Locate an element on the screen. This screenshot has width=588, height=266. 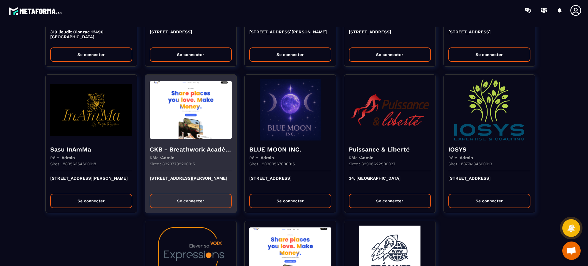
div: Ouvrir le chat is located at coordinates (571, 251).